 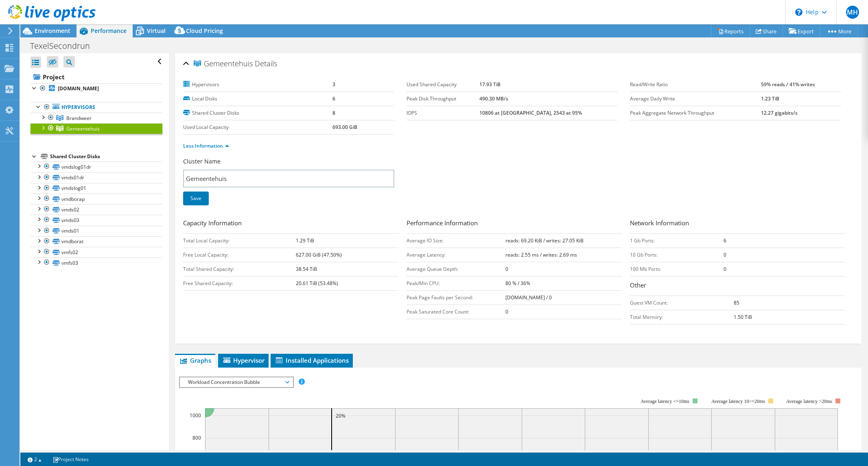 I want to click on a: vmdslog01, so click(x=96, y=188).